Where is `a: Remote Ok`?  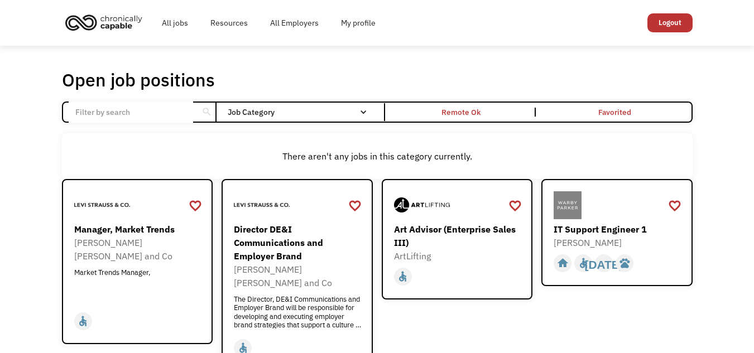
a: Remote Ok is located at coordinates (461, 112).